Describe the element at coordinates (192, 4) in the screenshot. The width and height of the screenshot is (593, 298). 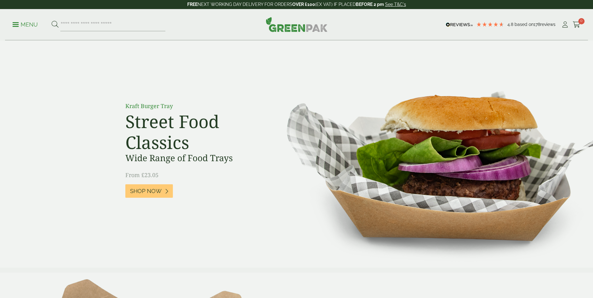
I see `strong: FREE` at that location.